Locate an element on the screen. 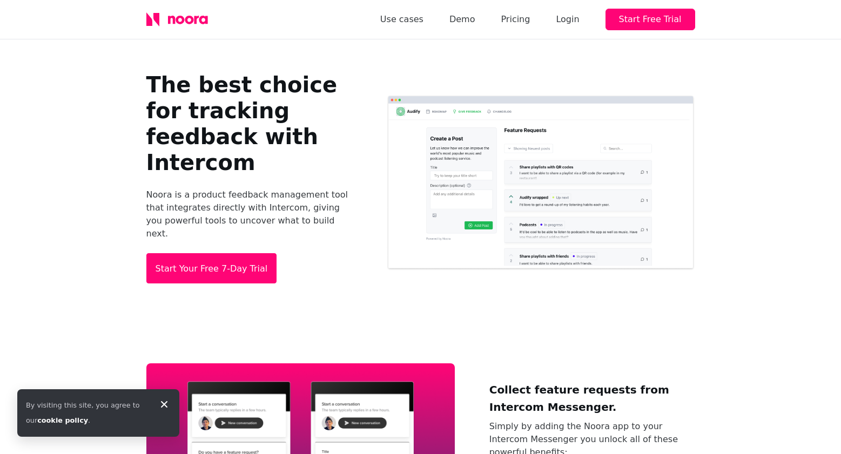 This screenshot has height=454, width=841. h2: Collect feature requests from Intercom Messenger. is located at coordinates (592, 399).